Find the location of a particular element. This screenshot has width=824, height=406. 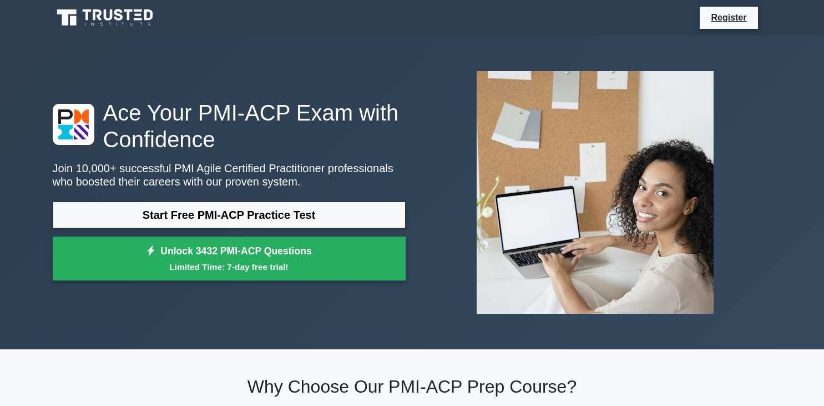

a: Unlock 3432 PMI-ACP QuestionsLimited Time: 7-day free trial! is located at coordinates (229, 259).